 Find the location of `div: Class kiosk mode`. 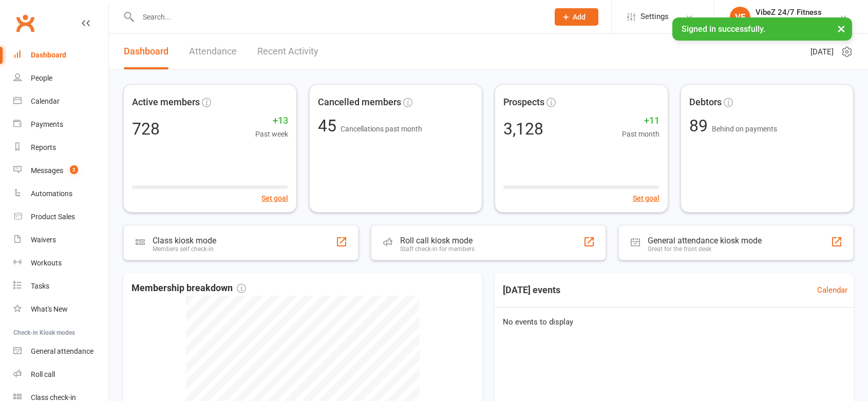

div: Class kiosk mode is located at coordinates (184, 240).